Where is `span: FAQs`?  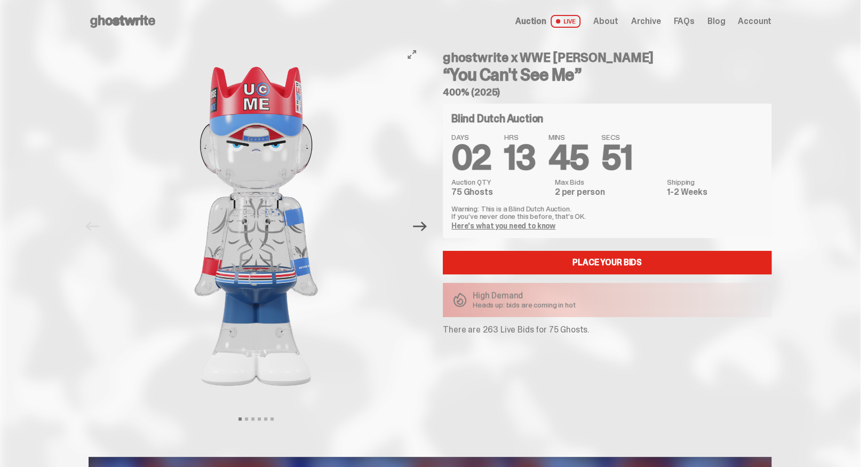 span: FAQs is located at coordinates (683, 21).